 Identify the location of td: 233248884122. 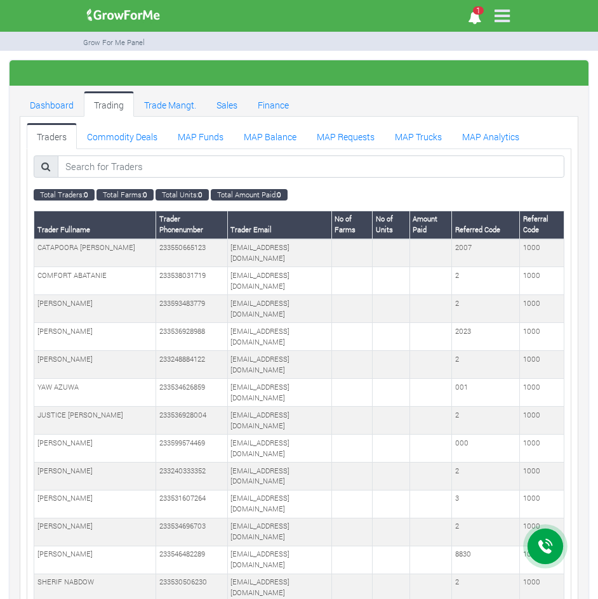
(192, 365).